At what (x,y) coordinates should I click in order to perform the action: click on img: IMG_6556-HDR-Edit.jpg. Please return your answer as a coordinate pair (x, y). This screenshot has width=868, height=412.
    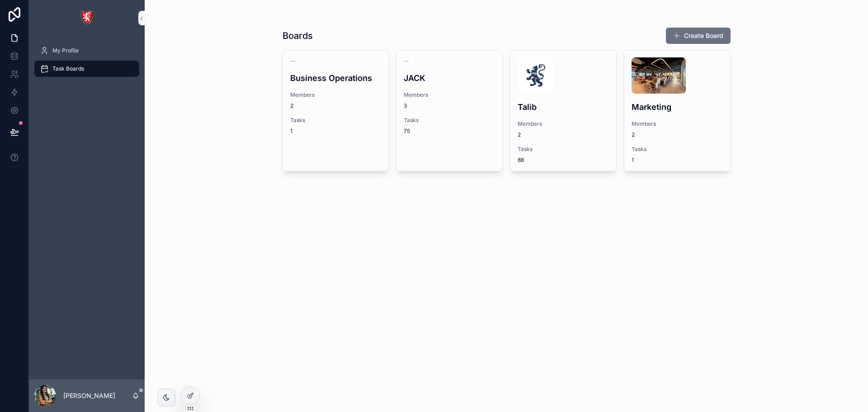
    Looking at the image, I should click on (659, 76).